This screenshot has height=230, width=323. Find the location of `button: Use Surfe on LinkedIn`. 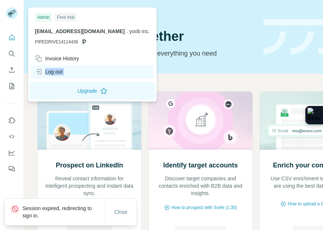

button: Use Surfe on LinkedIn is located at coordinates (12, 120).